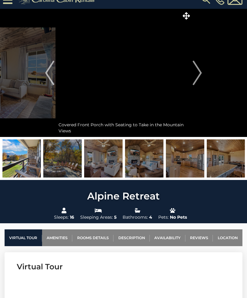 The image size is (247, 298). Describe the element at coordinates (197, 73) in the screenshot. I see `button: Next` at that location.